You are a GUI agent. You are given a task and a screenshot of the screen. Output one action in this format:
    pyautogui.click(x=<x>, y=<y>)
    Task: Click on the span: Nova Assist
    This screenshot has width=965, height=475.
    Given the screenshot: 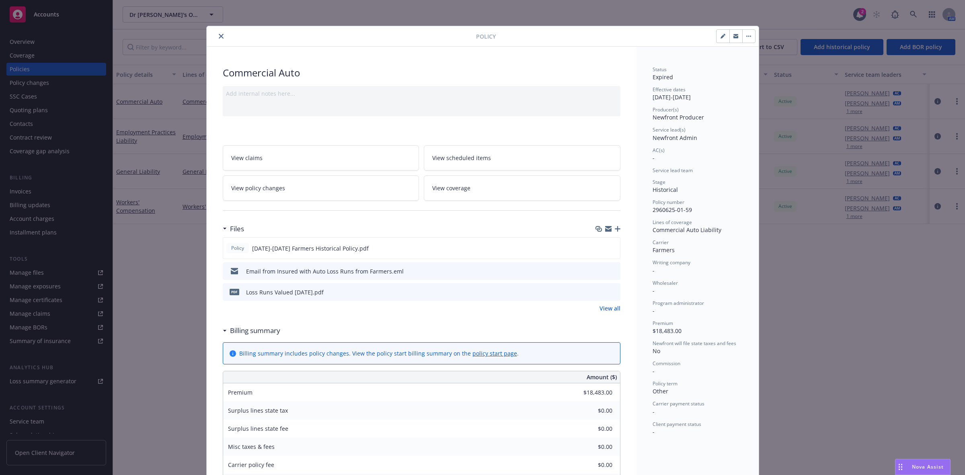 What is the action you would take?
    pyautogui.click(x=927, y=466)
    